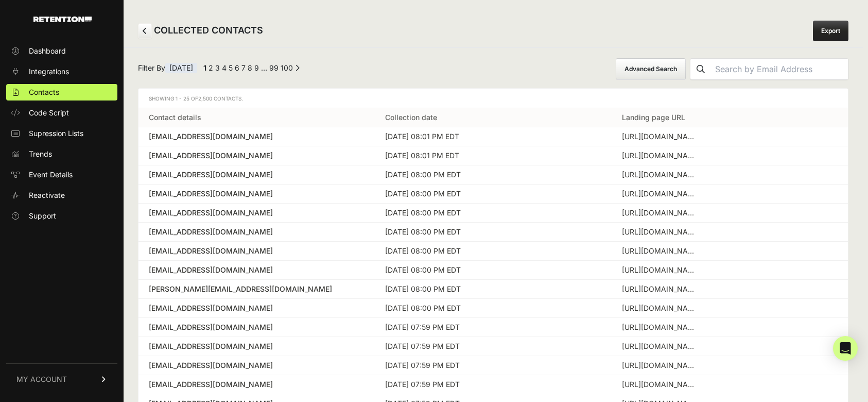 The image size is (868, 402). Describe the element at coordinates (175, 117) in the screenshot. I see `a: Contact details` at that location.